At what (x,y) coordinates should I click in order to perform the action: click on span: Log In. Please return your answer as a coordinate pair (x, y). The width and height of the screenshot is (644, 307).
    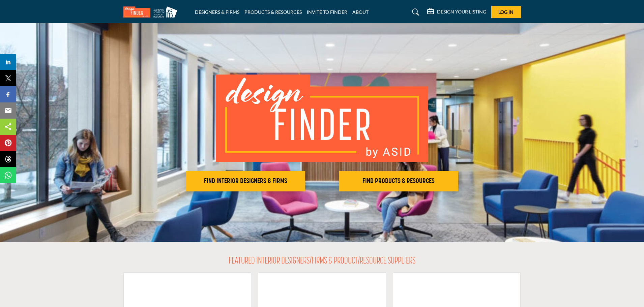
    Looking at the image, I should click on (506, 12).